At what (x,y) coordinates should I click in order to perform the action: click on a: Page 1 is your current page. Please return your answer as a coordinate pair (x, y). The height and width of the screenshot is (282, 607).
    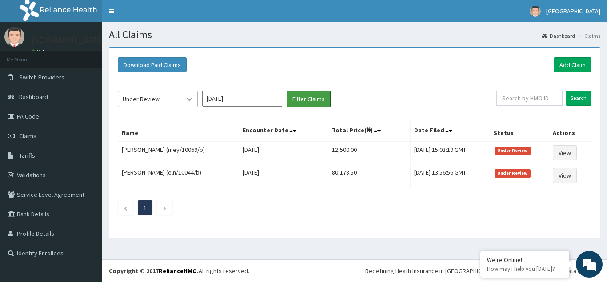
    Looking at the image, I should click on (145, 208).